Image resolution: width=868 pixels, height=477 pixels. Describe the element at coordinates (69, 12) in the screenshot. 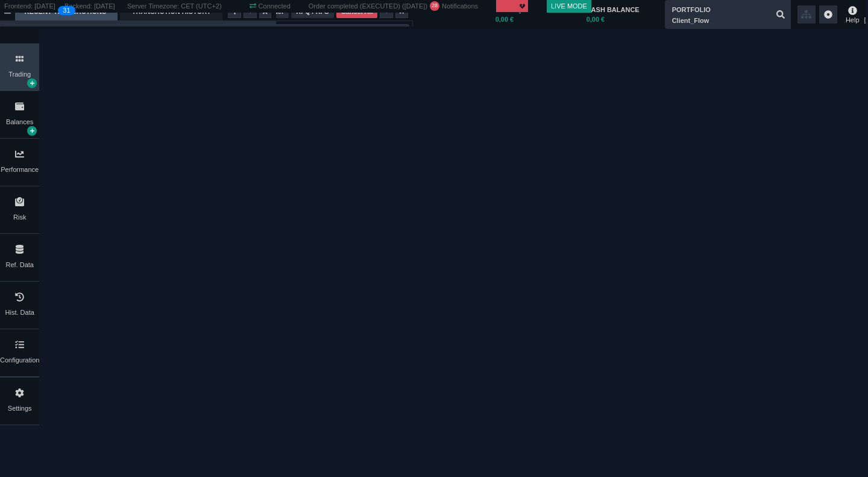

I see `p: 1` at that location.